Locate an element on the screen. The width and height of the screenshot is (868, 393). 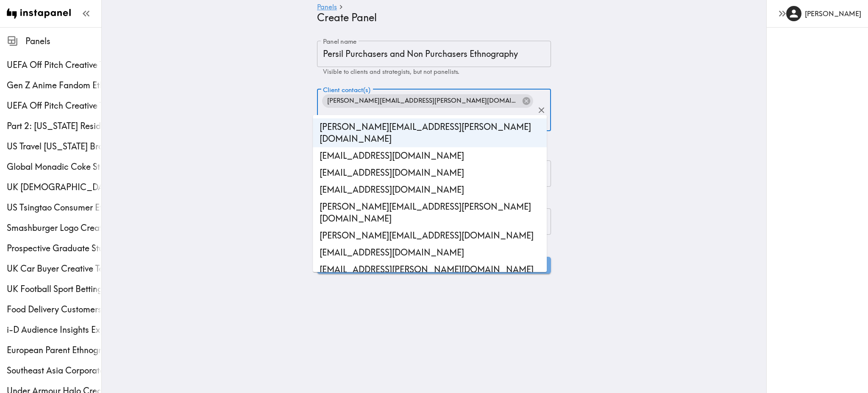
span: Prospective Graduate Student Ethnography is located at coordinates (54, 248).